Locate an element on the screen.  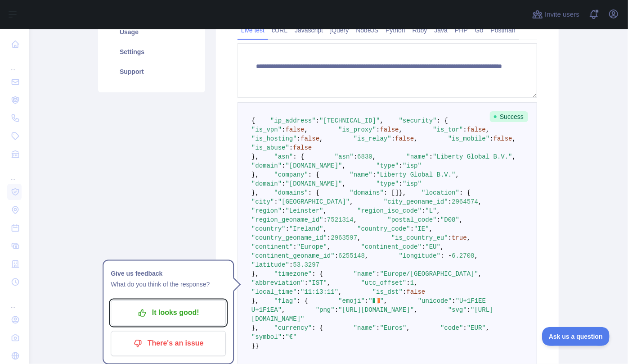
h1: Give us feedback is located at coordinates (168, 273).